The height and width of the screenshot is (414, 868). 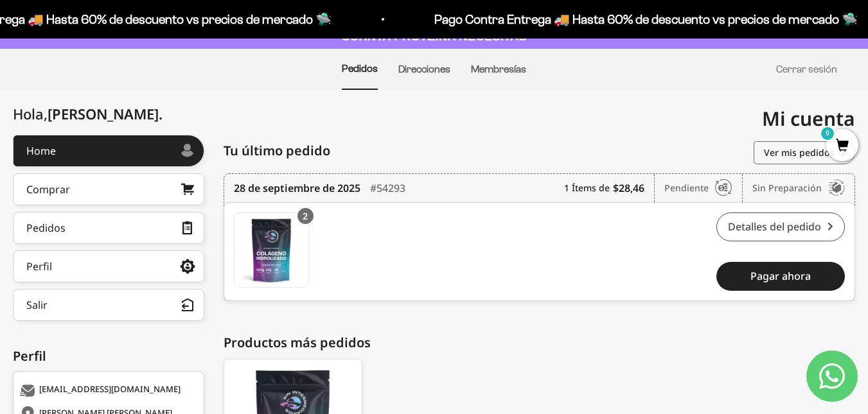 I want to click on div: 1 Ítems de, so click(x=609, y=188).